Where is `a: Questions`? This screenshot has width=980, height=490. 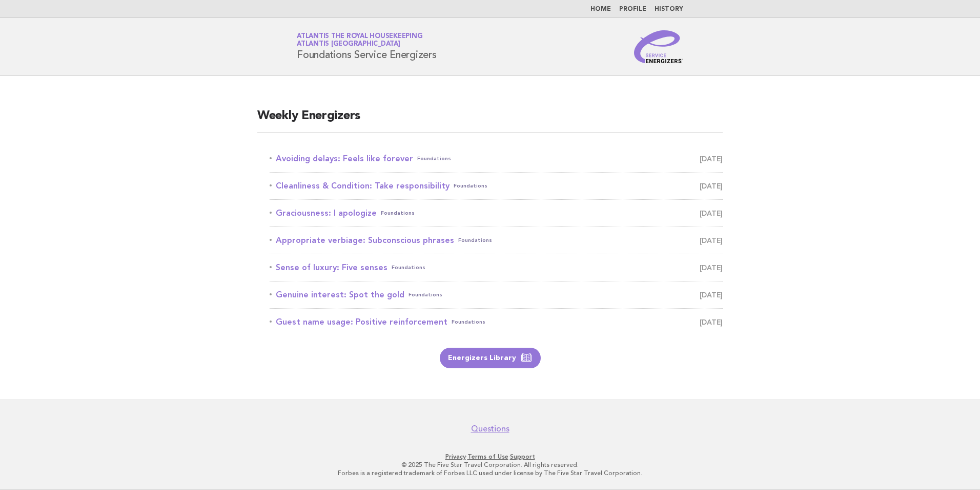 a: Questions is located at coordinates (490, 429).